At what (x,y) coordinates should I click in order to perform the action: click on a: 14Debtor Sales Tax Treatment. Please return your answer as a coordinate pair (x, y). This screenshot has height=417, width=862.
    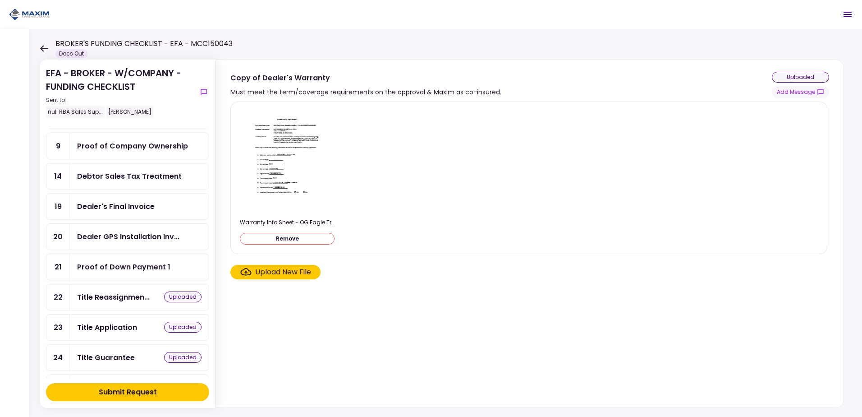
    Looking at the image, I should click on (128, 176).